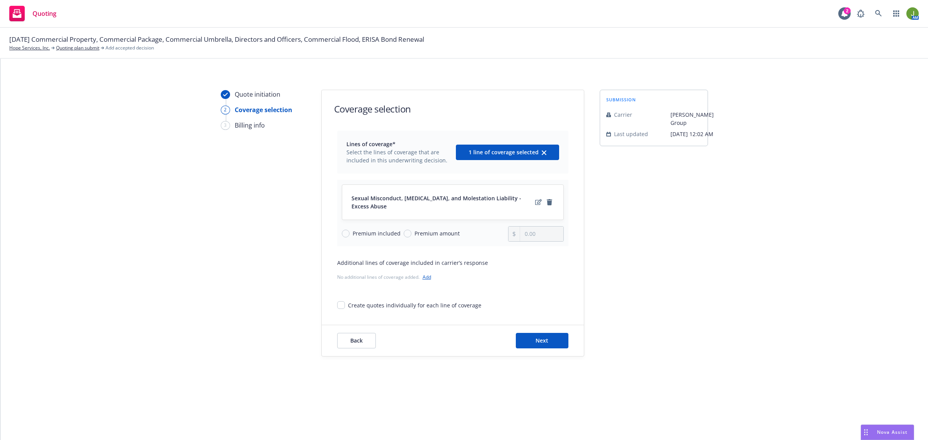  Describe the element at coordinates (878, 14) in the screenshot. I see `a: Search` at that location.